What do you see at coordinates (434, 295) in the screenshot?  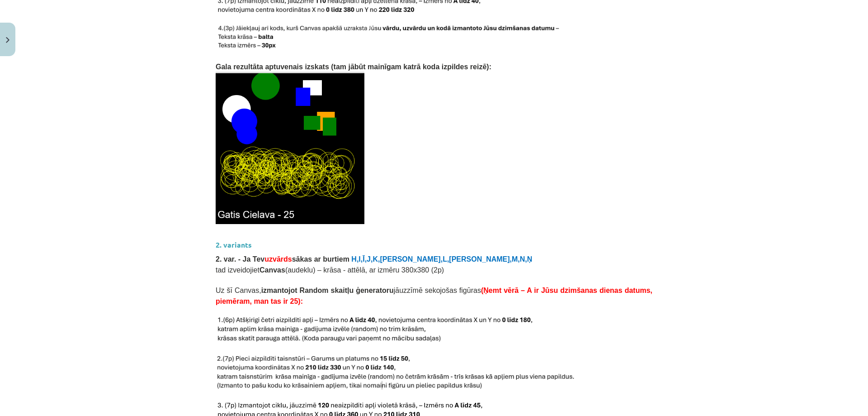 I see `span: Uz šī Canvas, jāuzzīmē sekojošas figūras` at bounding box center [434, 295].